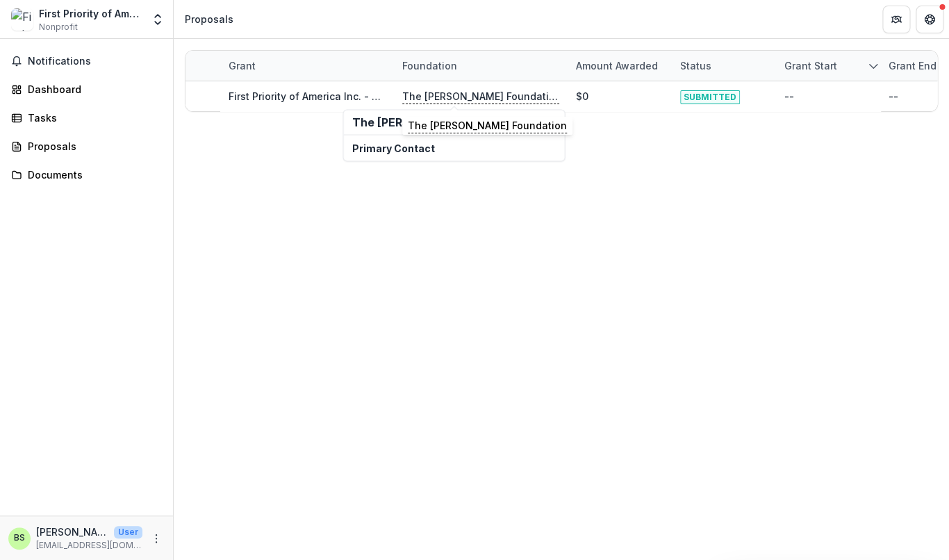 Image resolution: width=949 pixels, height=560 pixels. I want to click on span: Notifications, so click(94, 61).